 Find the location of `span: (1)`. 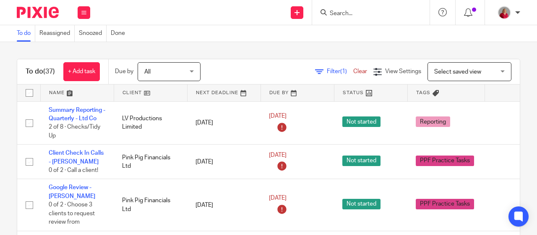

span: (1) is located at coordinates (344, 71).